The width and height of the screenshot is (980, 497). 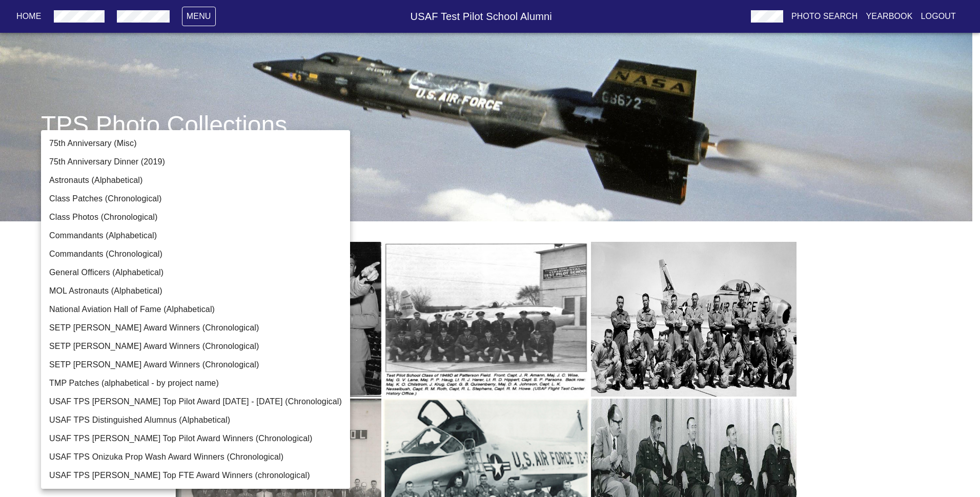 What do you see at coordinates (195, 254) in the screenshot?
I see `li: Commandants (Chronological)` at bounding box center [195, 254].